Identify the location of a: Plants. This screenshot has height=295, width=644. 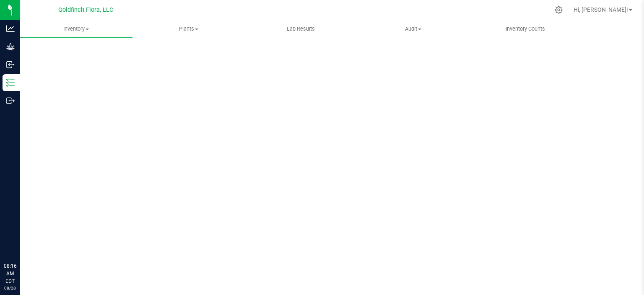
(189, 29).